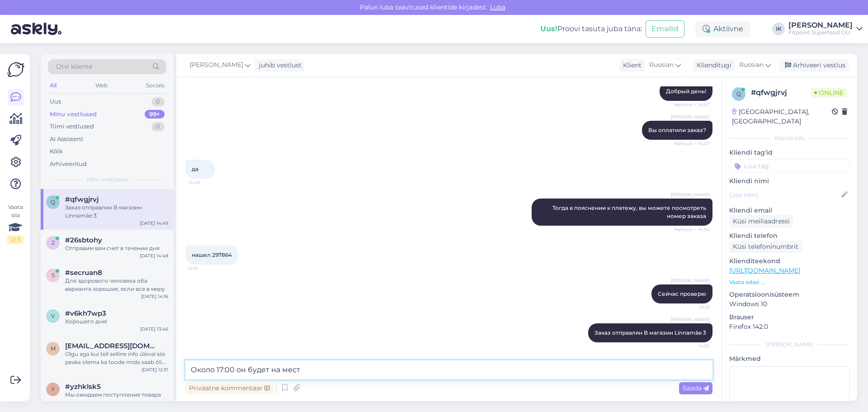 The image size is (868, 412). I want to click on div: juhib vestlust, so click(278, 65).